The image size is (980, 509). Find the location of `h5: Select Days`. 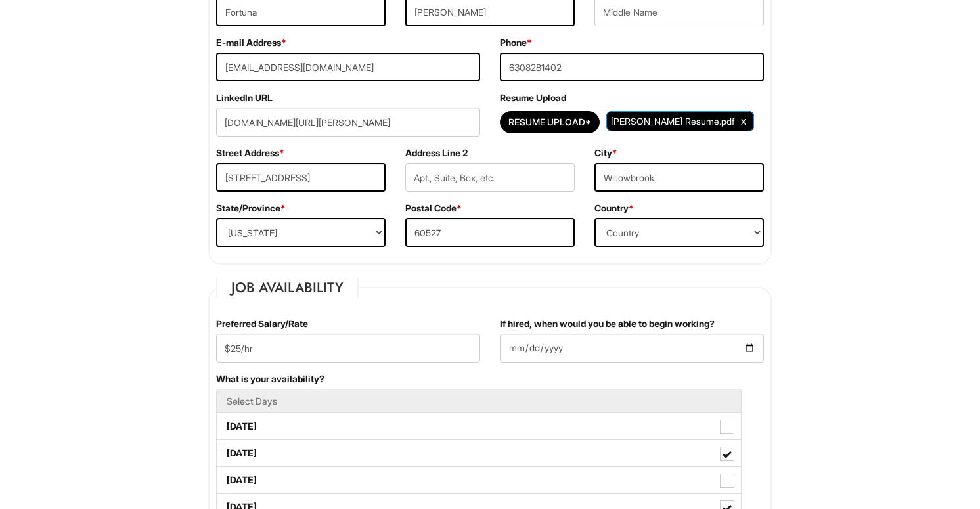

h5: Select Days is located at coordinates (479, 400).